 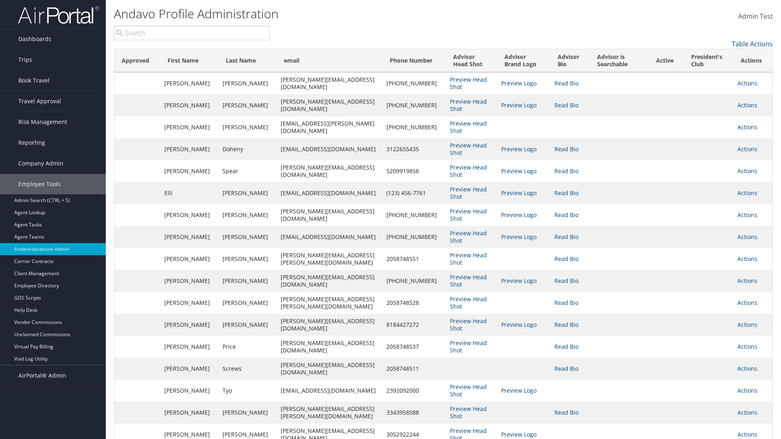 I want to click on a: Table Actions, so click(x=752, y=44).